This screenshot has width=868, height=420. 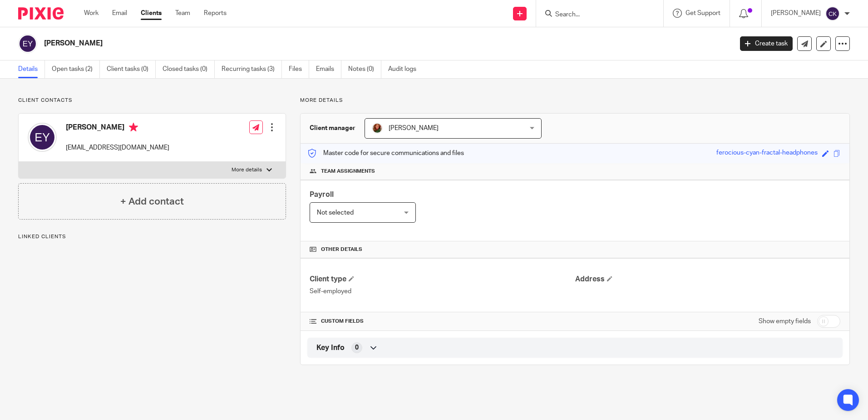 What do you see at coordinates (91, 13) in the screenshot?
I see `a: Work` at bounding box center [91, 13].